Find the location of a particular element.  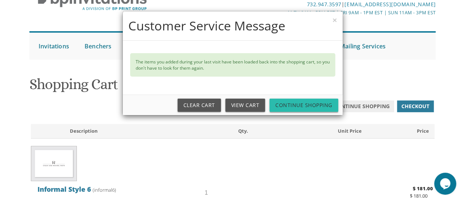

h4: Customer Service Message is located at coordinates (233, 26).